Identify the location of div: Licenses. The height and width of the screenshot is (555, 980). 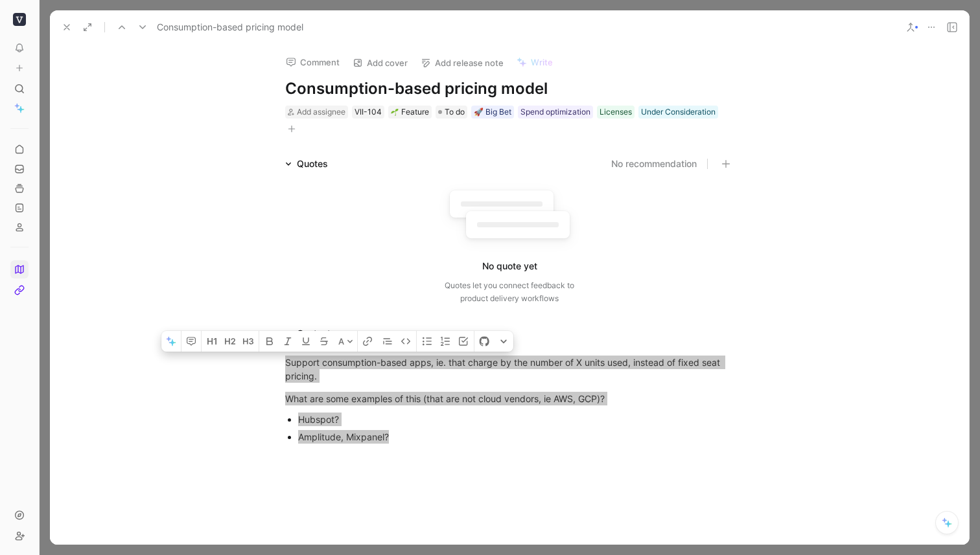
(616, 112).